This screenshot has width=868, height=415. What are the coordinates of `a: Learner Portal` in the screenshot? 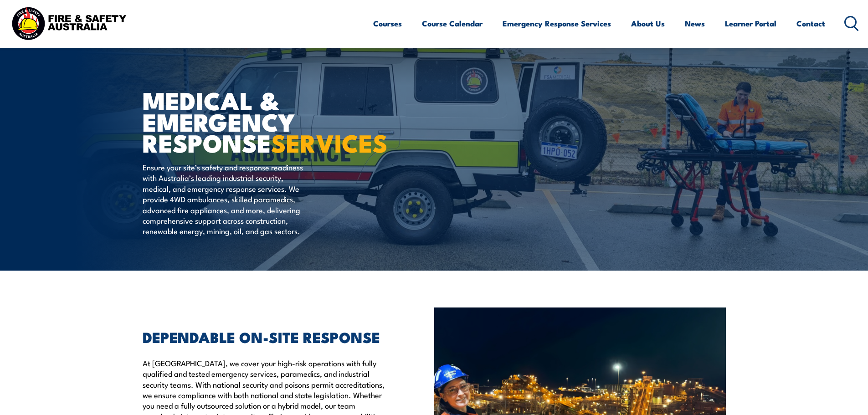 It's located at (751, 23).